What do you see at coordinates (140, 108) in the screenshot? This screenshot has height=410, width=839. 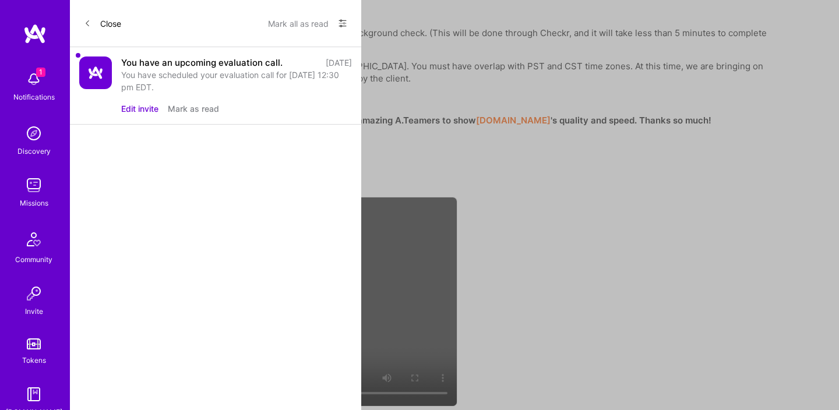 I see `button: Edit invite` at bounding box center [140, 108].